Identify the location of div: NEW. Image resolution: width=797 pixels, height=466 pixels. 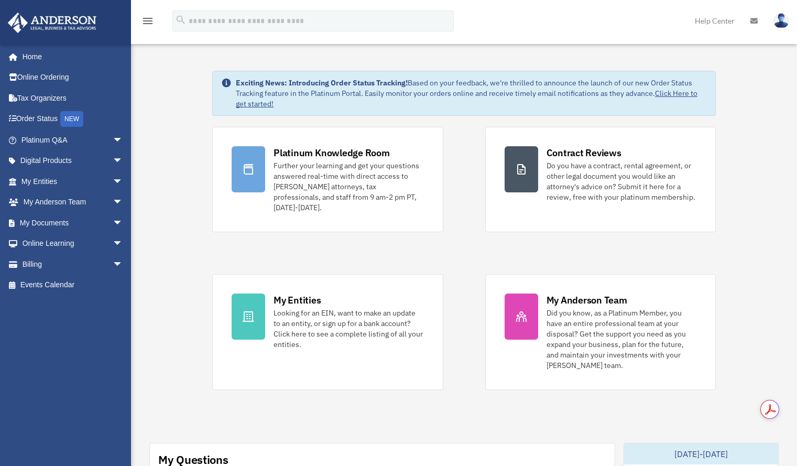
(72, 119).